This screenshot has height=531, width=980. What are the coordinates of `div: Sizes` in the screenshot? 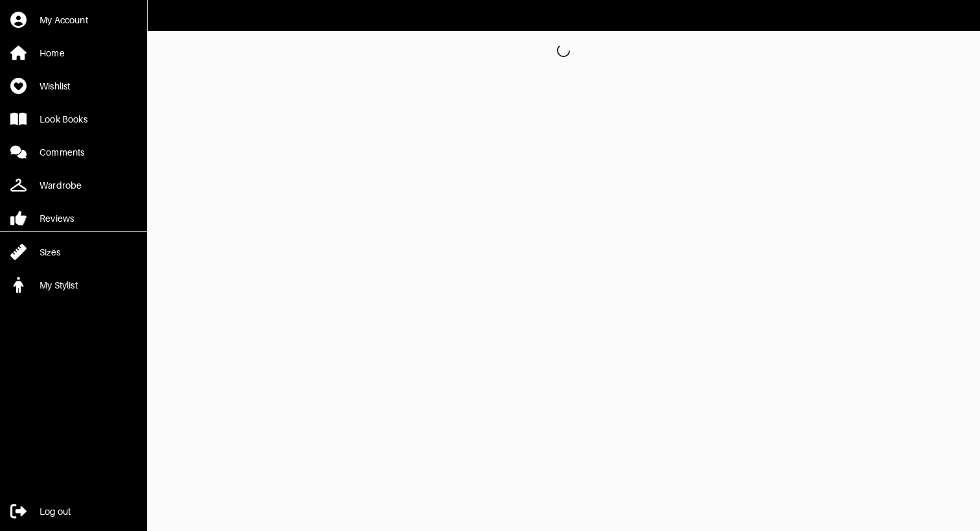 It's located at (50, 252).